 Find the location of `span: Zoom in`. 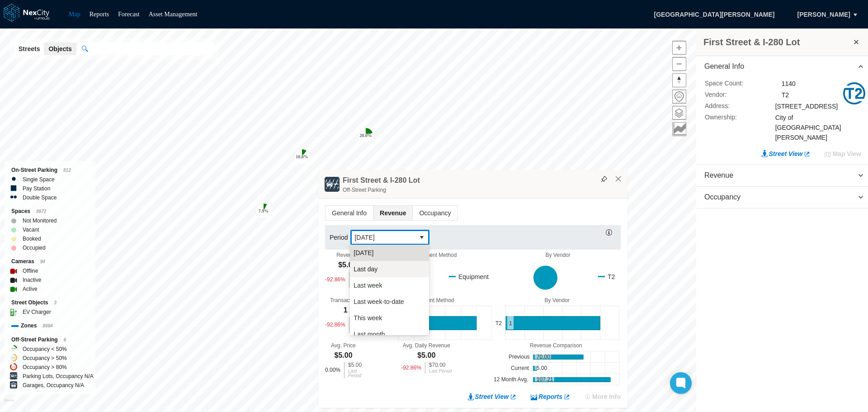

span: Zoom in is located at coordinates (679, 48).